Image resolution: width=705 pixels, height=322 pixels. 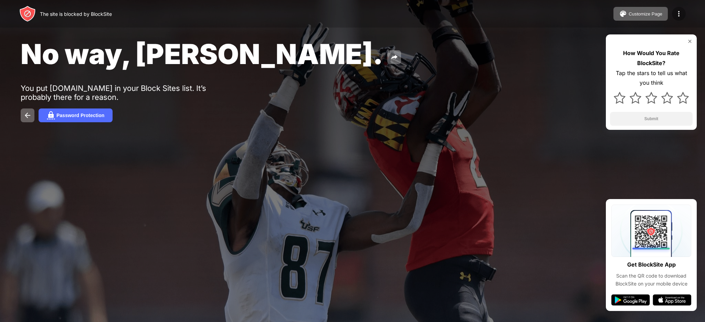 What do you see at coordinates (645, 14) in the screenshot?
I see `div: Customize Page` at bounding box center [645, 14].